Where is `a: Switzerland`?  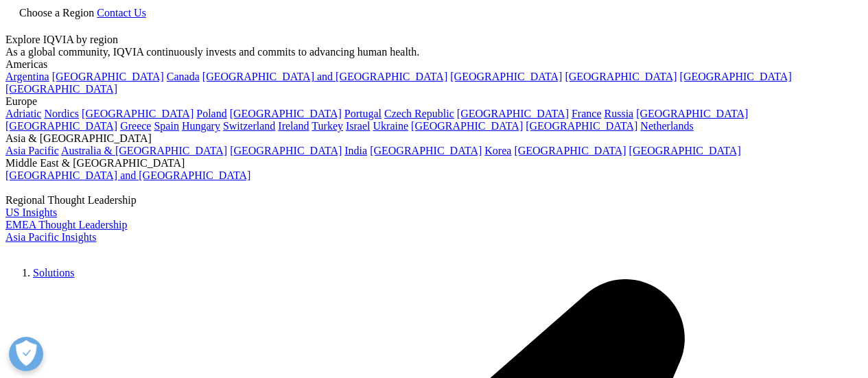 a: Switzerland is located at coordinates (249, 126).